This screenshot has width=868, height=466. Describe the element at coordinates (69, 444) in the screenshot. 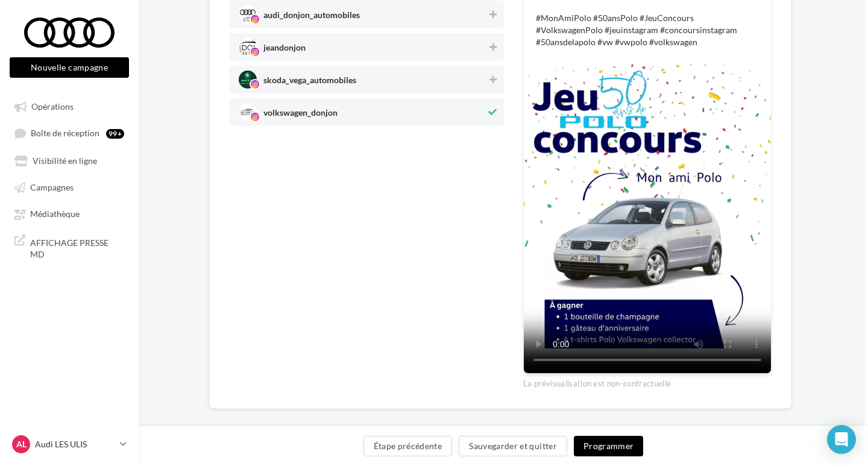

I see `a: AL Audi LES ULIS` at that location.